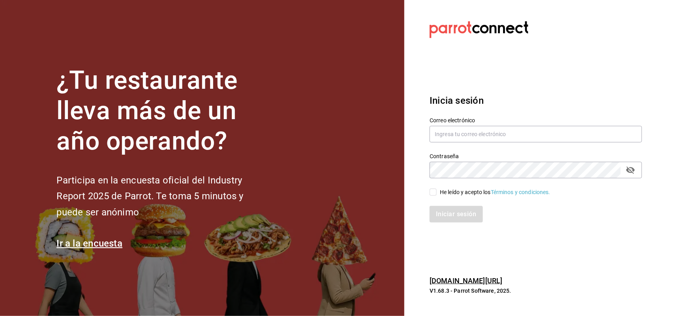  I want to click on h2: Participa en la encuesta oficial del Industry Report 2025 de Parrot. Te toma 5 minutos y puede se..., so click(163, 197).